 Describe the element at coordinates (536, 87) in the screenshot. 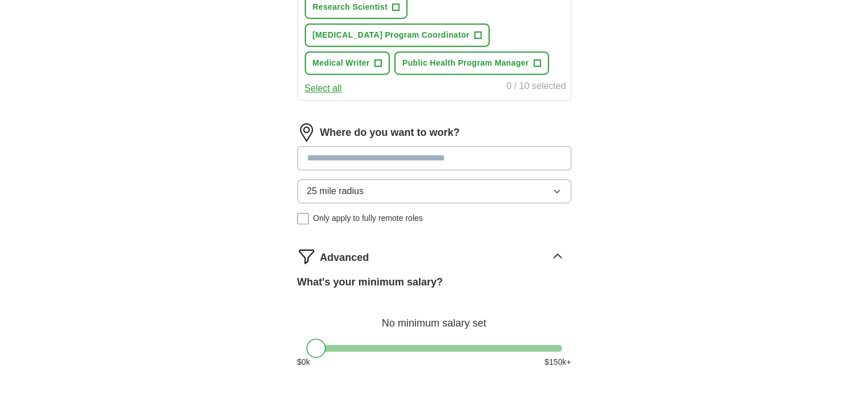

I see `div: 0 / 10 selected` at that location.